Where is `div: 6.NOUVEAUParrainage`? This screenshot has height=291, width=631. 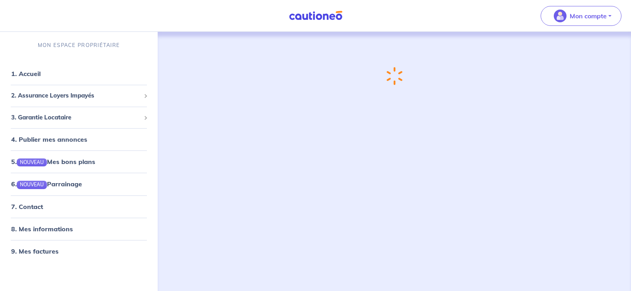 div: 6.NOUVEAUParrainage is located at coordinates (79, 184).